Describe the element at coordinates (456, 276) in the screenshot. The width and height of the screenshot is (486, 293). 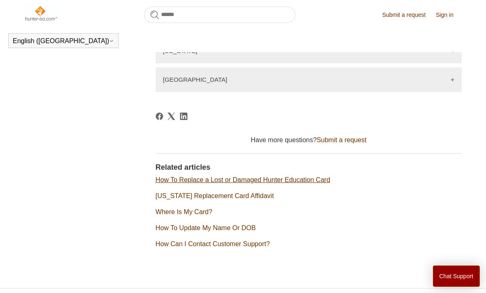
I see `button: Chat Support` at that location.